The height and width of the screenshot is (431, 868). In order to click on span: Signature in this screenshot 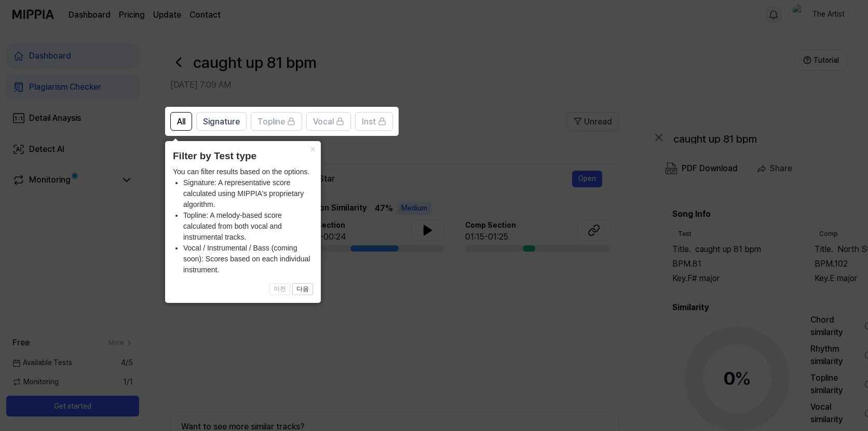, I will do `click(221, 122)`.